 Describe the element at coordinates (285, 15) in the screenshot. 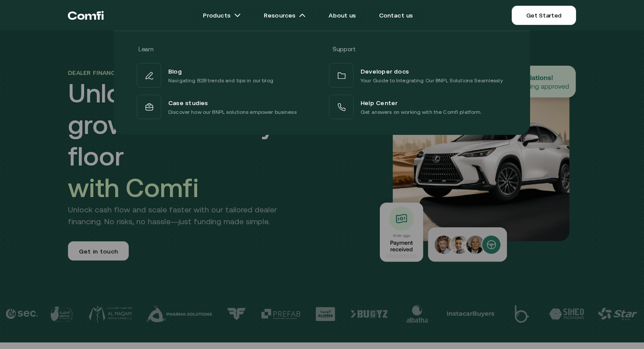

I see `a: Resourcesarrow icons` at that location.